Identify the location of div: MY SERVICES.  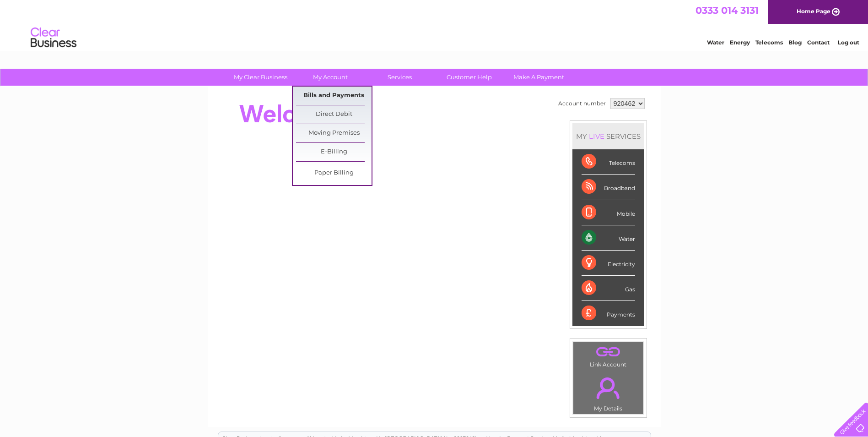
(608, 136).